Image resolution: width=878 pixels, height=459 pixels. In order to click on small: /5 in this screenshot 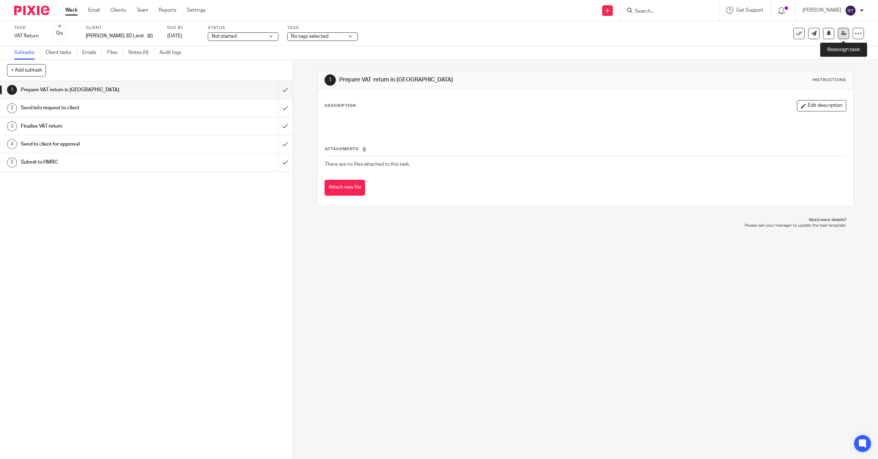, I will do `click(61, 33)`.